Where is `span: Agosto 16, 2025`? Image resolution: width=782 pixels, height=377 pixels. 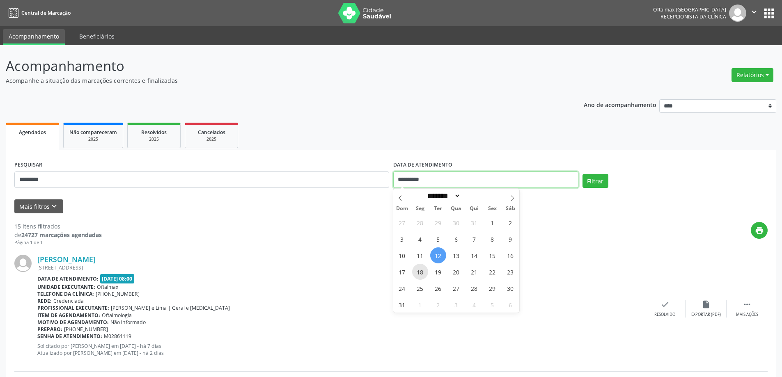 span: Agosto 16, 2025 is located at coordinates (510, 255).